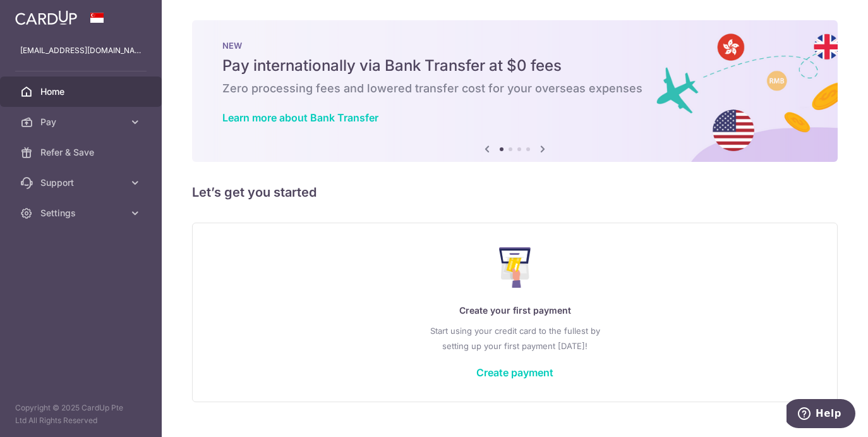 This screenshot has width=868, height=437. Describe the element at coordinates (82, 183) in the screenshot. I see `span: Support` at that location.